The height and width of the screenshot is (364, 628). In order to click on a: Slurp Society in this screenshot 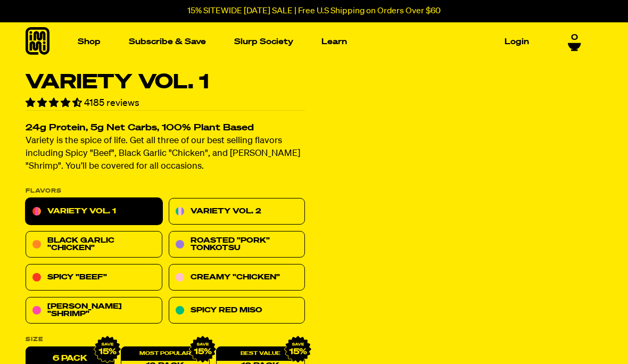, I will do `click(263, 42)`.